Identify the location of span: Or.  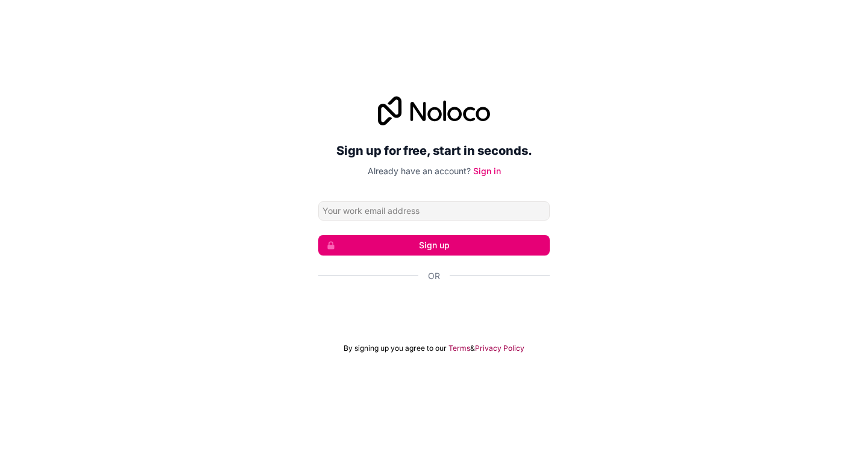
(434, 276).